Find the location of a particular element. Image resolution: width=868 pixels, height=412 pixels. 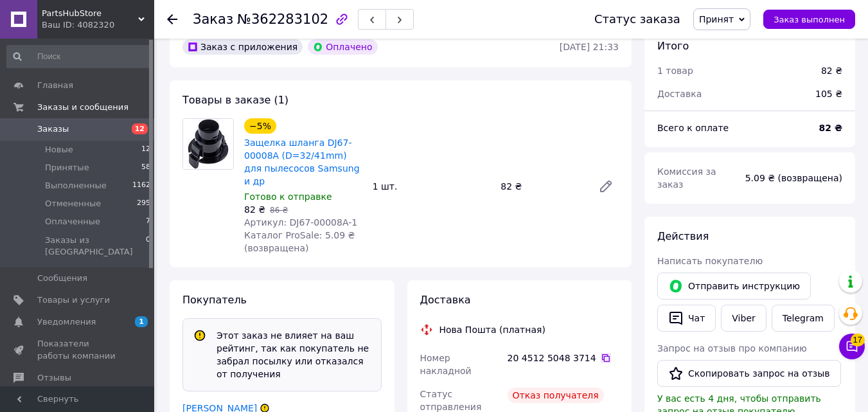

div: Вернуться назад is located at coordinates (172, 19).